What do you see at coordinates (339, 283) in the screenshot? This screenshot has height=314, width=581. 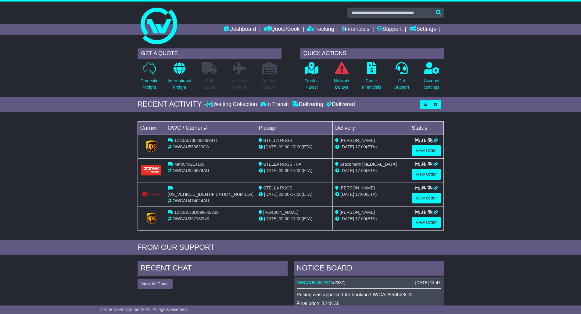 I see `span: 2387` at bounding box center [339, 283].